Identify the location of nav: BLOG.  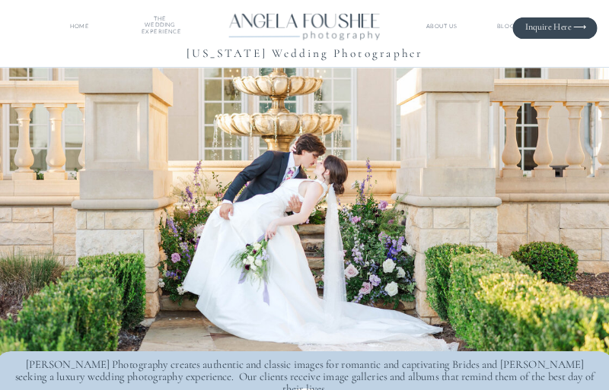
(505, 26).